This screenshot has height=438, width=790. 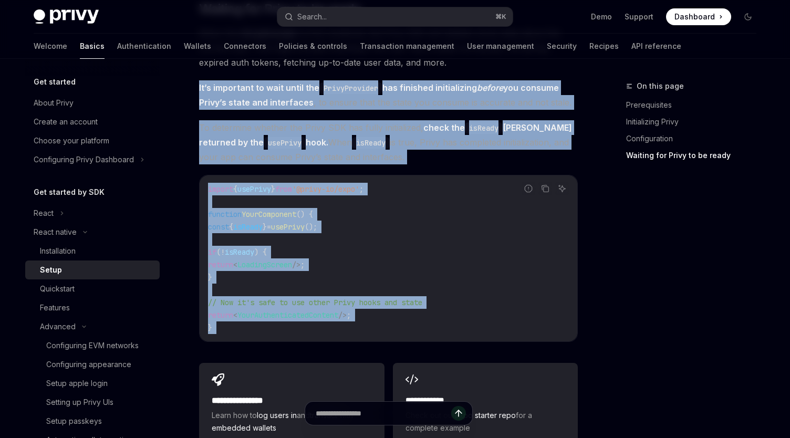 I want to click on span: LoadingScreen, so click(x=265, y=265).